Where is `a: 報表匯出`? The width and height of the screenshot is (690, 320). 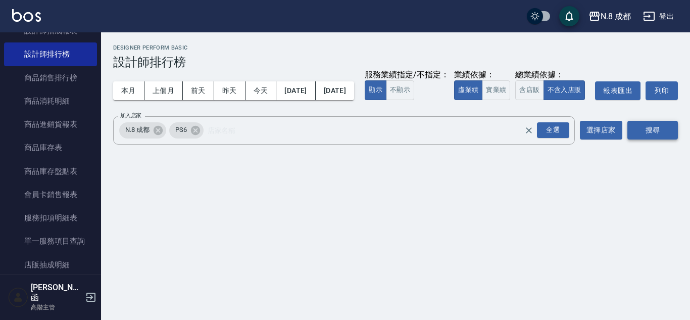
a: 報表匯出 is located at coordinates (618, 90).